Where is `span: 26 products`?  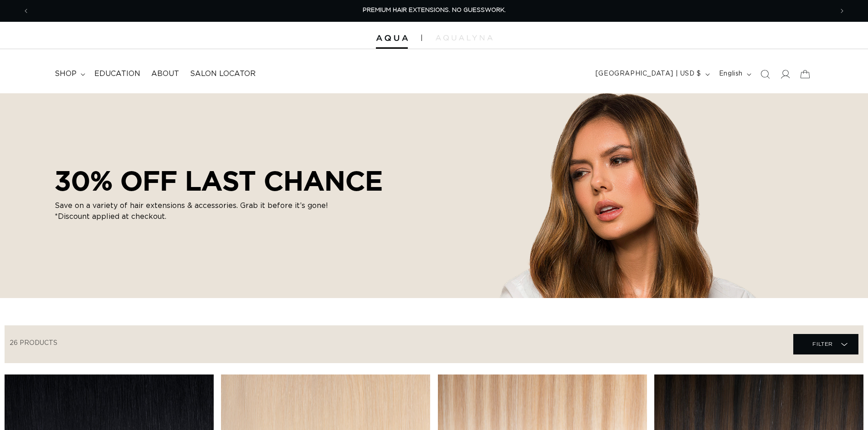
span: 26 products is located at coordinates (33, 343).